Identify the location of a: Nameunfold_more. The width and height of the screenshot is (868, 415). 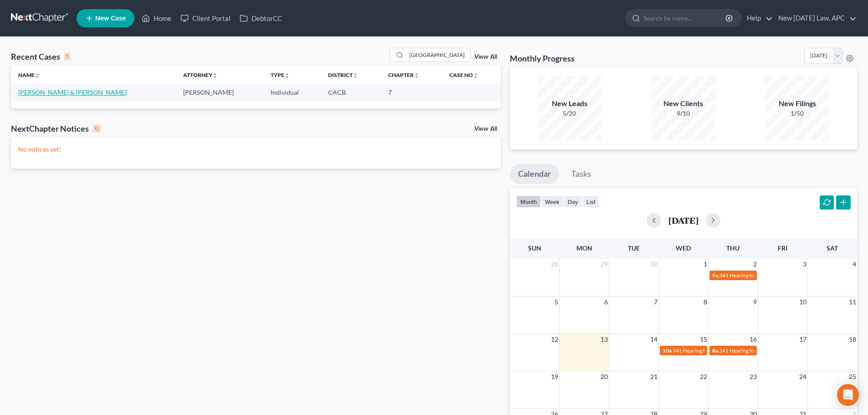
(29, 75).